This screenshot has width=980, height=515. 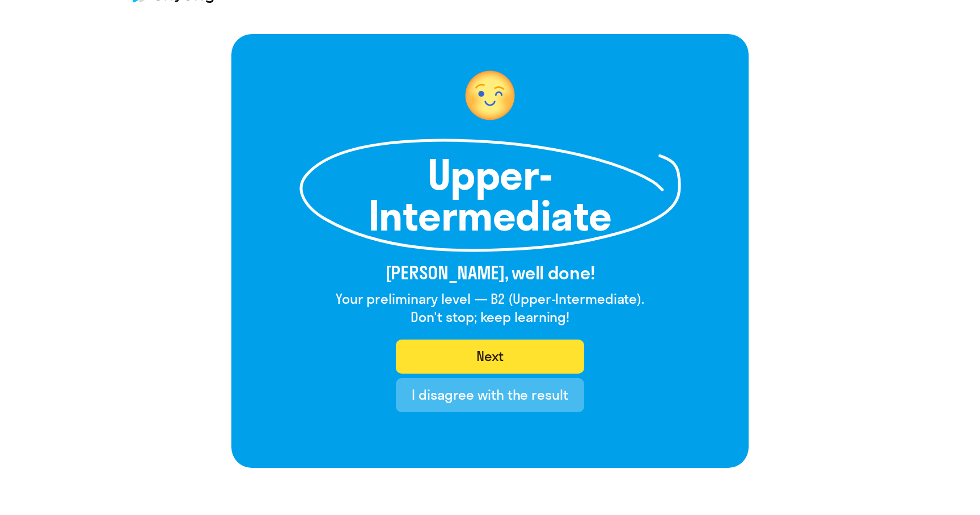 What do you see at coordinates (490, 317) in the screenshot?
I see `h4: Don't stop; keep learning!` at bounding box center [490, 317].